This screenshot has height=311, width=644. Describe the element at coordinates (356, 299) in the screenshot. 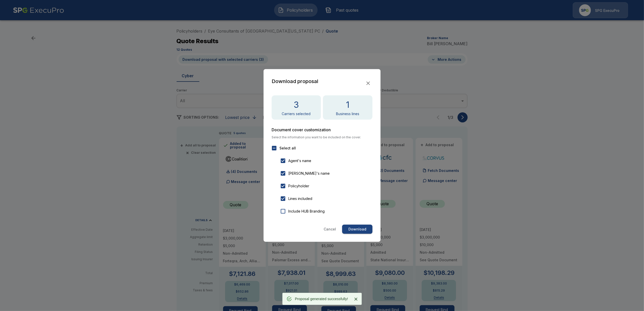

I see `button: Close` at that location.